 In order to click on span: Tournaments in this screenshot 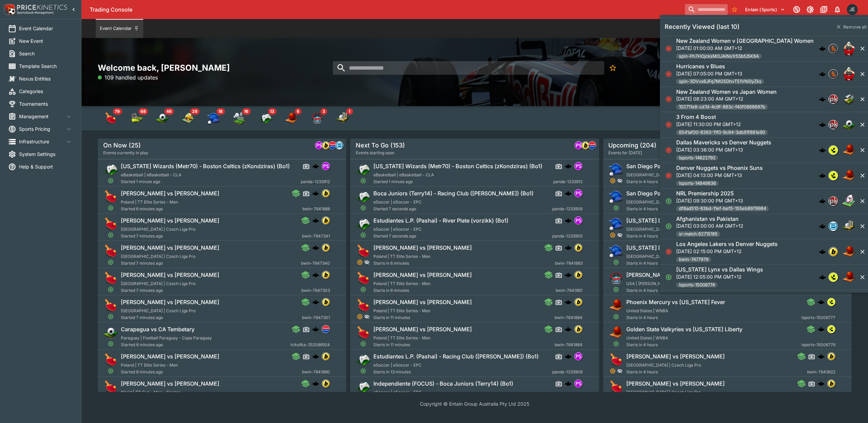, I will do `click(46, 104)`.